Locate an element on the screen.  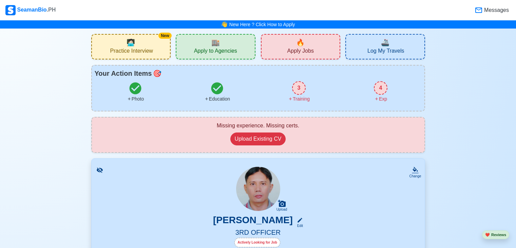
div: Exp is located at coordinates (381, 99).